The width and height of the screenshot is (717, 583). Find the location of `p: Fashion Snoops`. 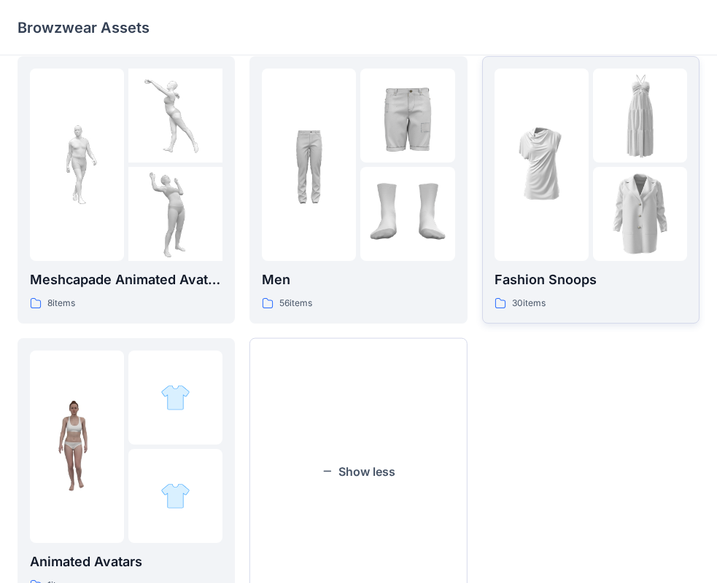

p: Fashion Snoops is located at coordinates (591, 280).